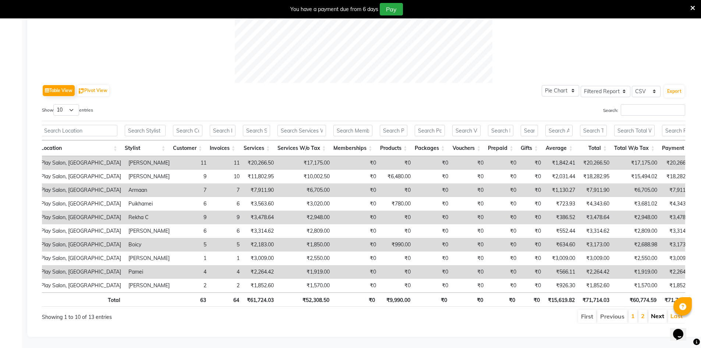 This screenshot has width=701, height=348. Describe the element at coordinates (634, 148) in the screenshot. I see `th: Total W/o Tax: activate to sort column ascending` at that location.